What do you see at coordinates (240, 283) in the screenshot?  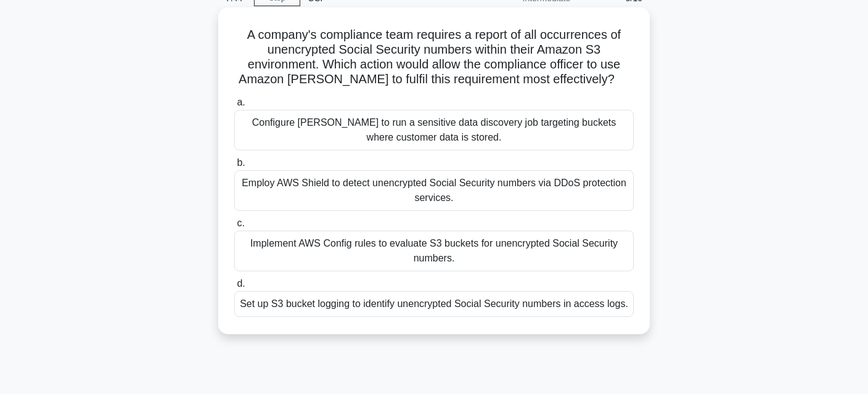 I see `span: d.` at bounding box center [240, 283].